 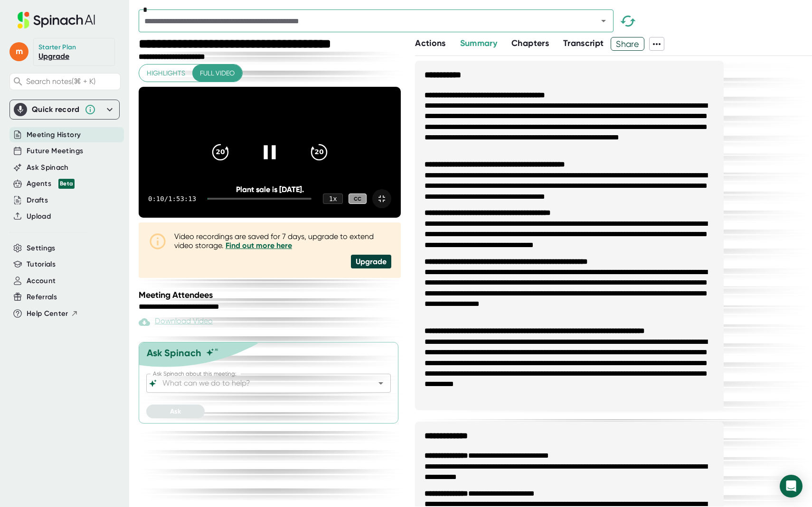 I want to click on span: Tutorials, so click(x=41, y=264).